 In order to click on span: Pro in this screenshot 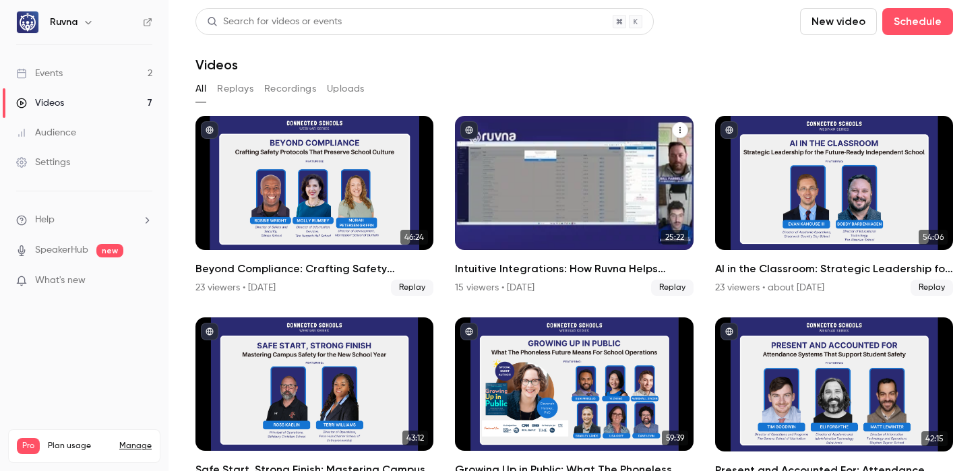, I will do `click(28, 445)`.